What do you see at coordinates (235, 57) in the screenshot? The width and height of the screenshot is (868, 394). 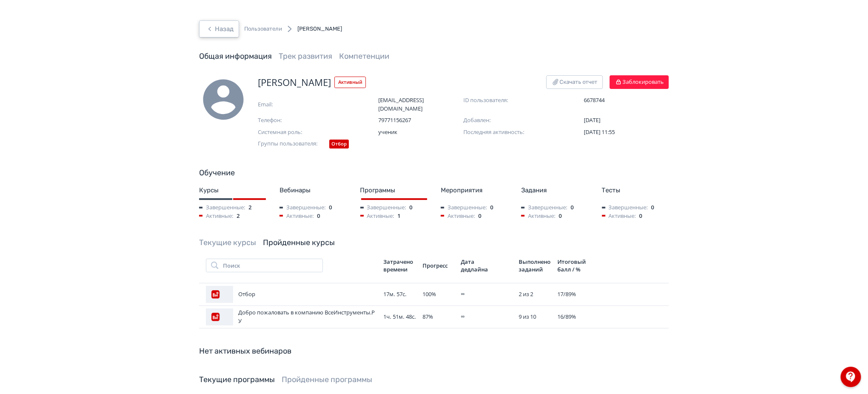 I see `a: Общая информация` at bounding box center [235, 57].